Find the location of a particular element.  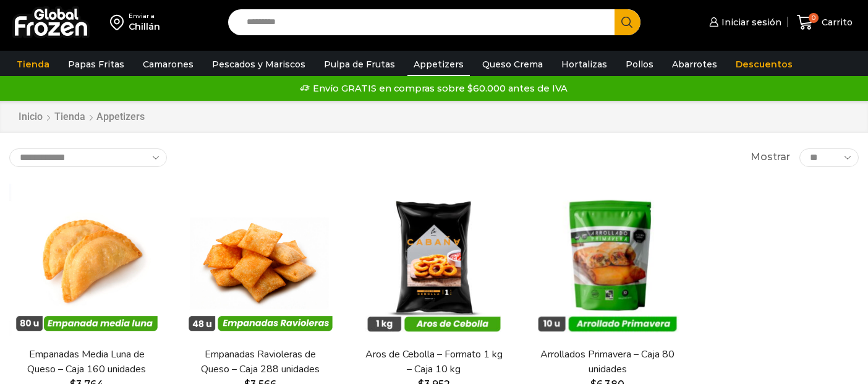

a: Arrollados Primavera – Caja 80 unidades is located at coordinates (608, 362).